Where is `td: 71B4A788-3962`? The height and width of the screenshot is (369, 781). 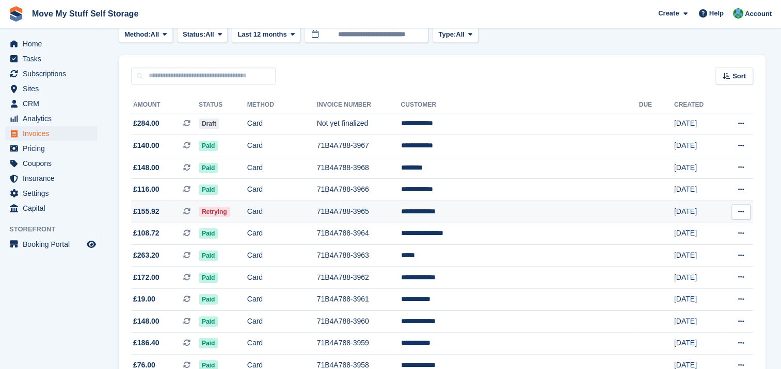 td: 71B4A788-3962 is located at coordinates (359, 278).